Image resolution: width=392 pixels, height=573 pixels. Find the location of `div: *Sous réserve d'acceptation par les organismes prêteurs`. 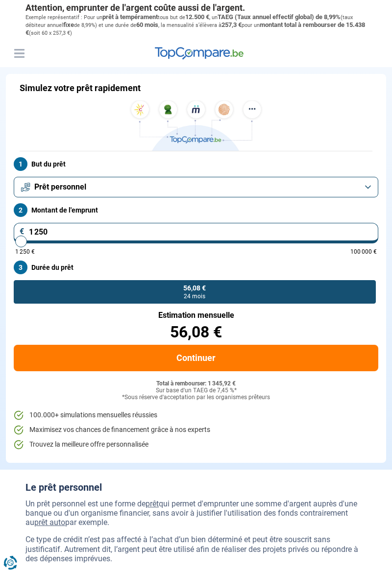

div: *Sous réserve d'acceptation par les organismes prêteurs is located at coordinates (196, 397).